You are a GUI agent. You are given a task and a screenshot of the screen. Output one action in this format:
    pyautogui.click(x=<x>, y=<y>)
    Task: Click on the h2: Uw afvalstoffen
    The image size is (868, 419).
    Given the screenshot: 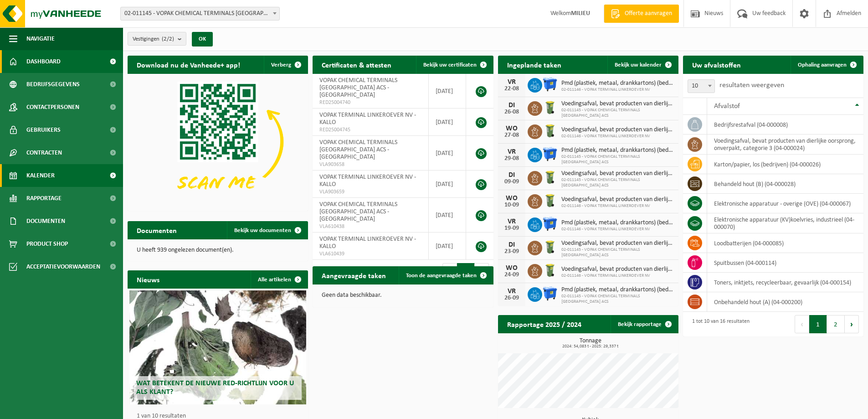 What is the action you would take?
    pyautogui.click(x=716, y=65)
    